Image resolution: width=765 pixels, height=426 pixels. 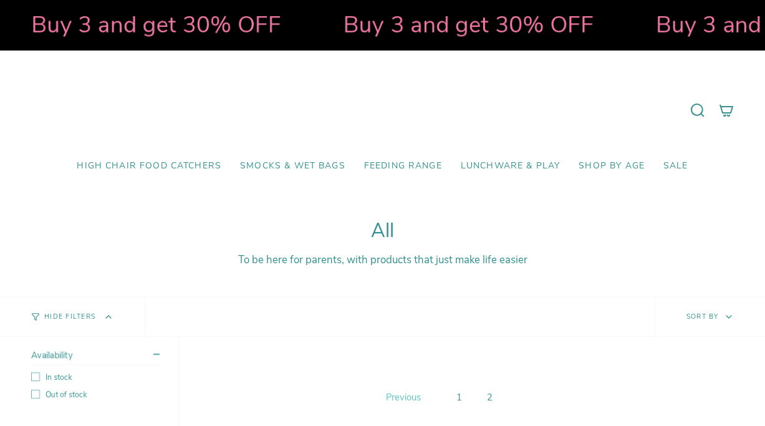 I want to click on div: Feeding Range, so click(x=403, y=166).